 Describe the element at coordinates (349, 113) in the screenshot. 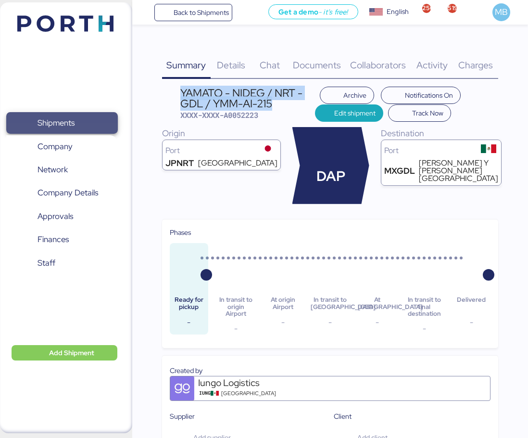

I see `button: Edit shipment` at that location.